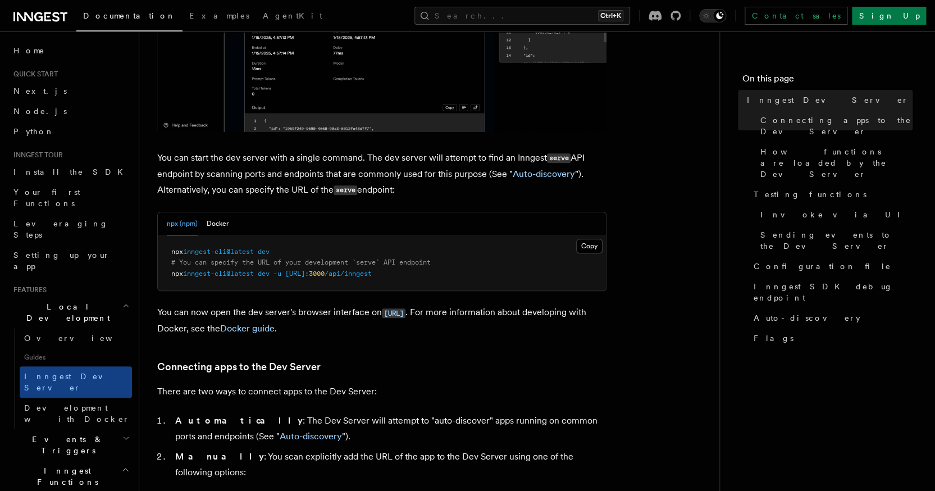 The width and height of the screenshot is (935, 491). I want to click on a: Overview, so click(76, 338).